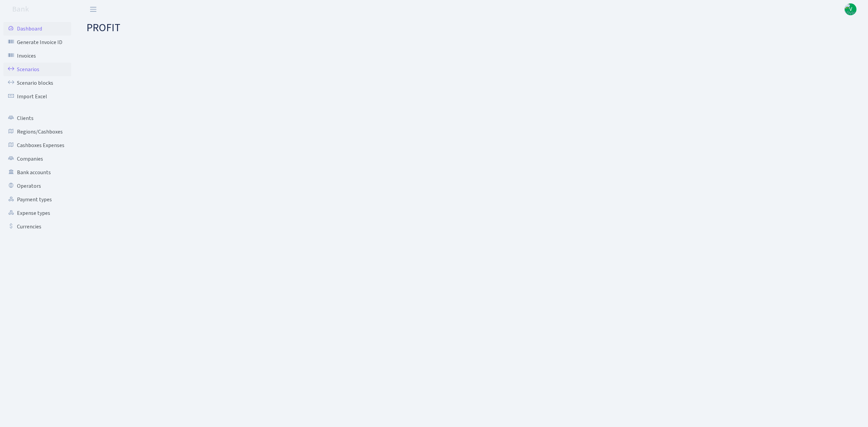 The width and height of the screenshot is (868, 427). What do you see at coordinates (37, 186) in the screenshot?
I see `a: Operators` at bounding box center [37, 186].